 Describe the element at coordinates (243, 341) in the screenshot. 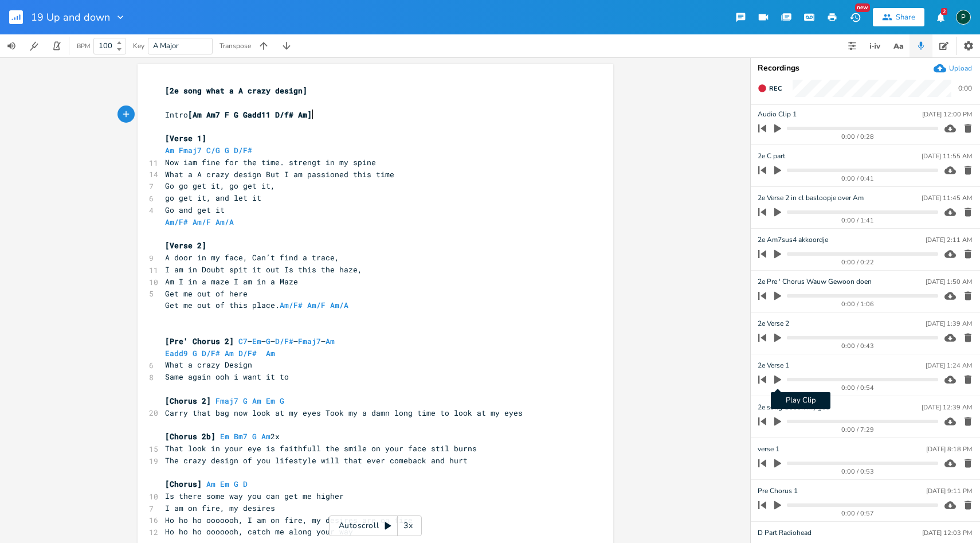

I see `span: C7` at that location.